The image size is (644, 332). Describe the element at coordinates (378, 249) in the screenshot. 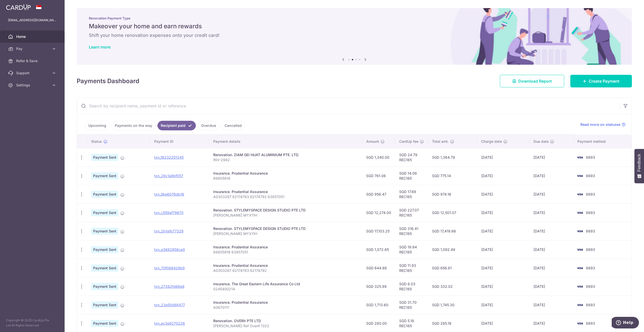

I see `td: SGD 1,072.65` at that location.